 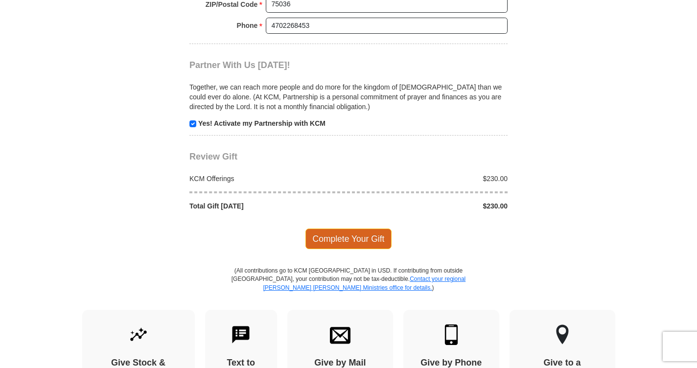 I want to click on img: envelope.svg, so click(x=340, y=335).